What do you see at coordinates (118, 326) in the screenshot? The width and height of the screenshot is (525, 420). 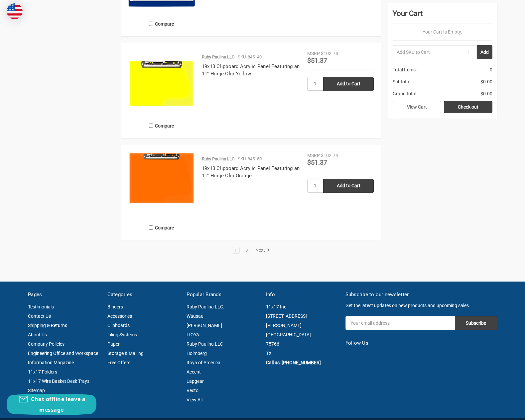 I see `a: Clipboards` at bounding box center [118, 326].